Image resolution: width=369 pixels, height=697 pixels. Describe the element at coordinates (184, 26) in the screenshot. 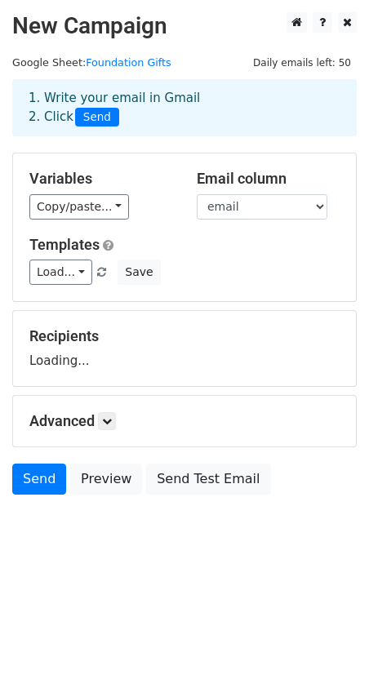

I see `h2: New Campaign` at that location.